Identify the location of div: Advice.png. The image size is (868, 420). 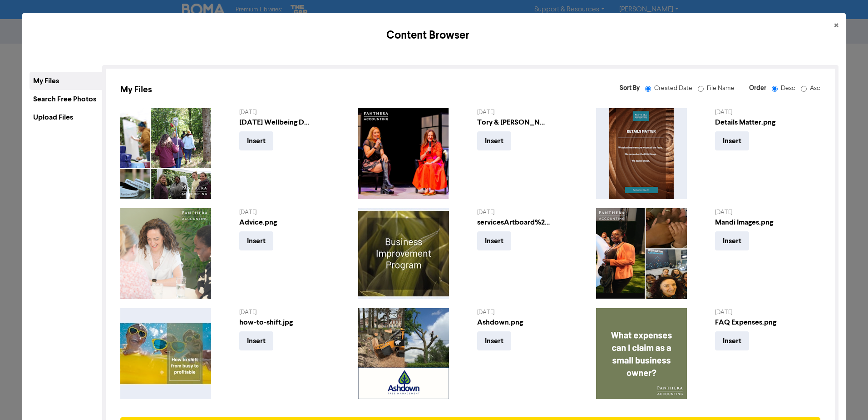
(276, 222).